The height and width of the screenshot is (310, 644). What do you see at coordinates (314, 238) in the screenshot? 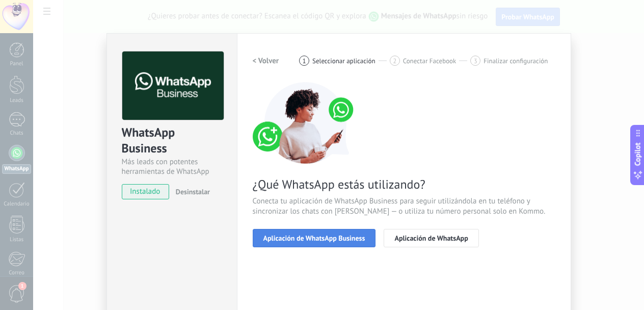
I see `span: Aplicación de WhatsApp Business` at bounding box center [314, 238].